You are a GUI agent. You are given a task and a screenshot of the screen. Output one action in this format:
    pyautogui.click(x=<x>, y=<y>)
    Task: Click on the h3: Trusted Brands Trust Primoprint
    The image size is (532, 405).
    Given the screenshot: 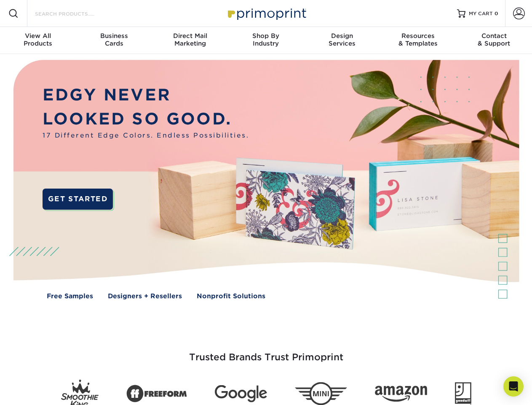 What is the action you would take?
    pyautogui.click(x=266, y=352)
    